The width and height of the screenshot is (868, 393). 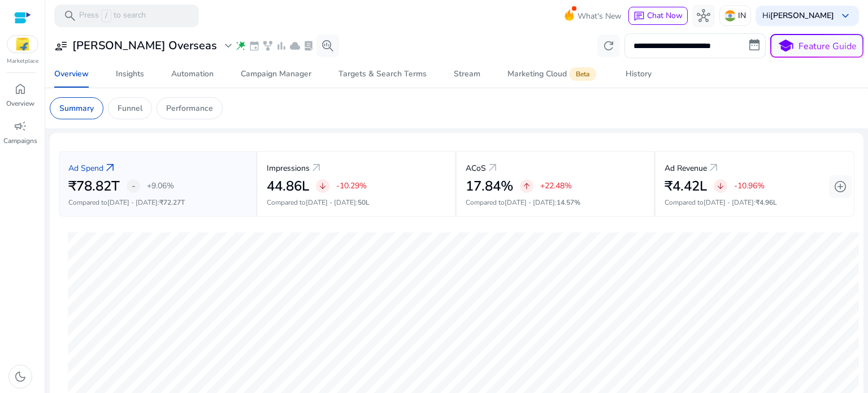 What do you see at coordinates (638, 74) in the screenshot?
I see `div: History` at bounding box center [638, 74].